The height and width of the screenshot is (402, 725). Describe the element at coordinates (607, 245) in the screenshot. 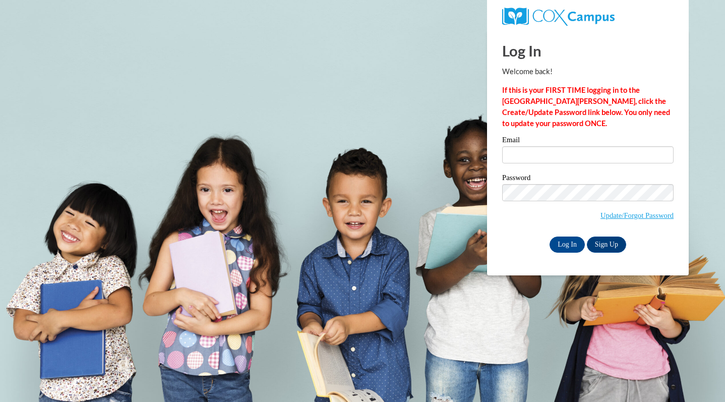

I see `a: Sign Up` at that location.